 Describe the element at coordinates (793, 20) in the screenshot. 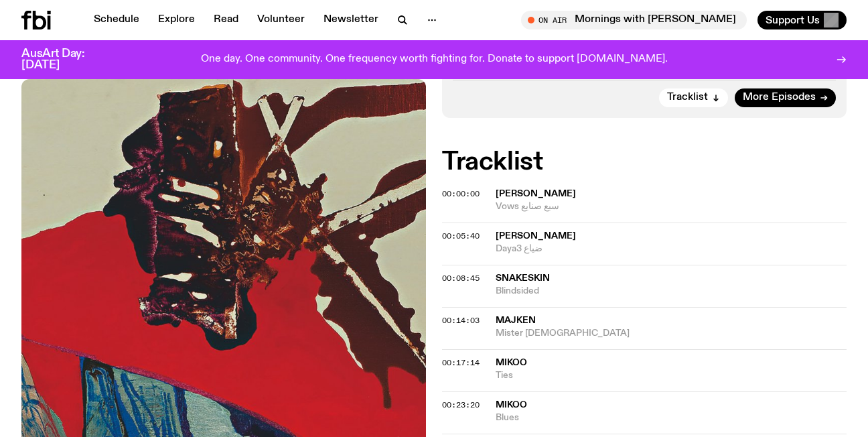

I see `span: Support Us` at that location.